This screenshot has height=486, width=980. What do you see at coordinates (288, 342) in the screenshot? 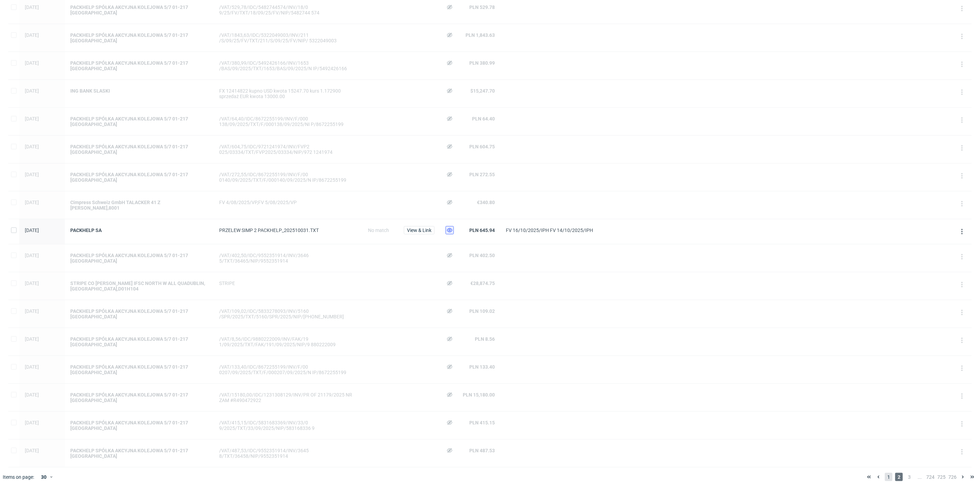
I see `div: /VAT/8,56/IDC/9880222009/INV/FAK/19 1/09/2025/TXT/FAK/191/09/2025/NIP/9 880222009` at bounding box center [288, 342].